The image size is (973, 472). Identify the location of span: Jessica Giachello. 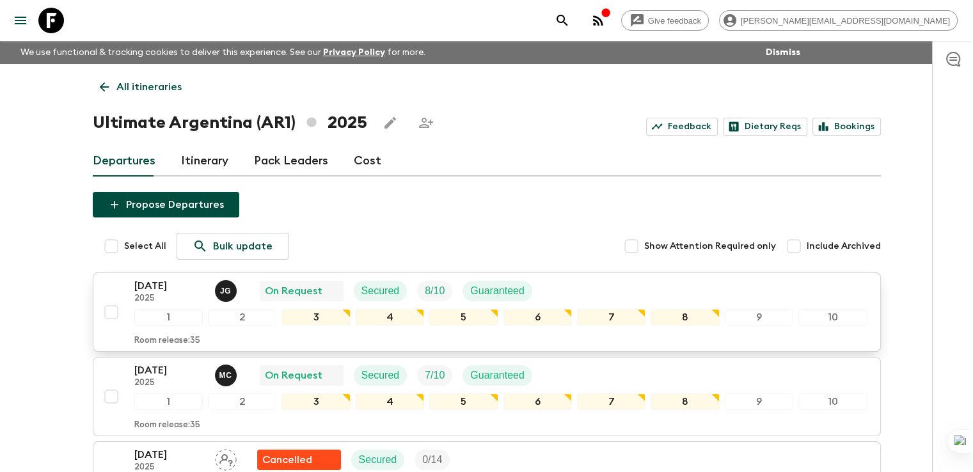
(227, 289).